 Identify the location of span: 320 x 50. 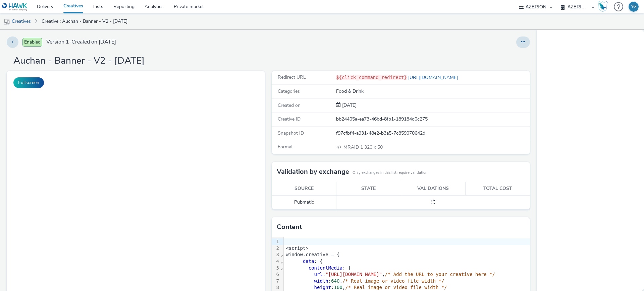
(362, 147).